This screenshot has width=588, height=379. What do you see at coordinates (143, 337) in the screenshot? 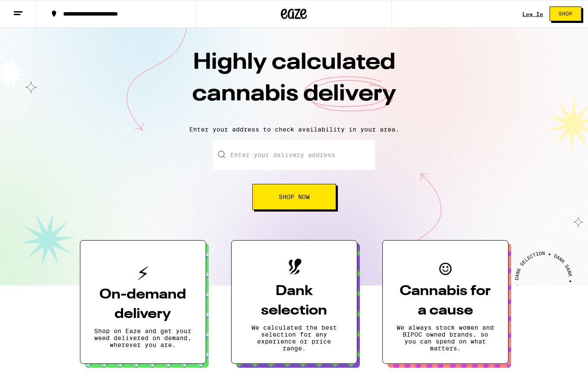
I see `p: Shop on Eaze and get your weed delivered on demand, wherever you are.` at bounding box center [143, 337].